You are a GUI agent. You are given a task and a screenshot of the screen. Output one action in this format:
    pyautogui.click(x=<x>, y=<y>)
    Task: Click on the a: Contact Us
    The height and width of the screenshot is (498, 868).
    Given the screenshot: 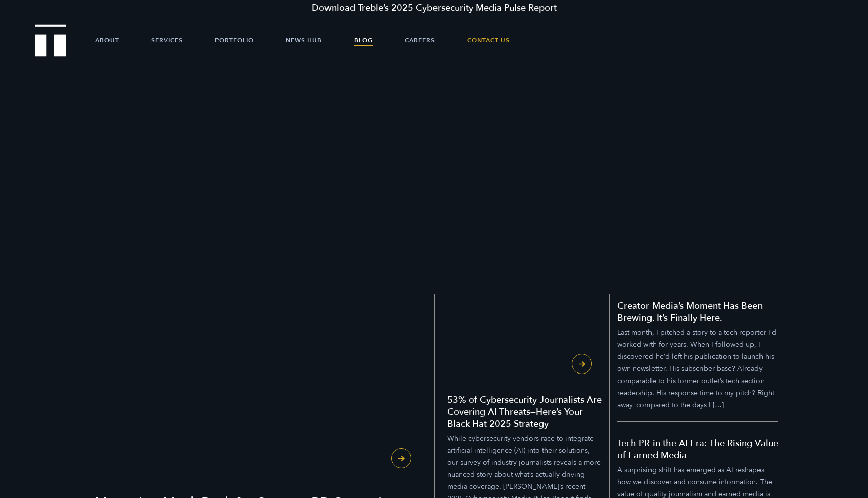 What is the action you would take?
    pyautogui.click(x=488, y=40)
    